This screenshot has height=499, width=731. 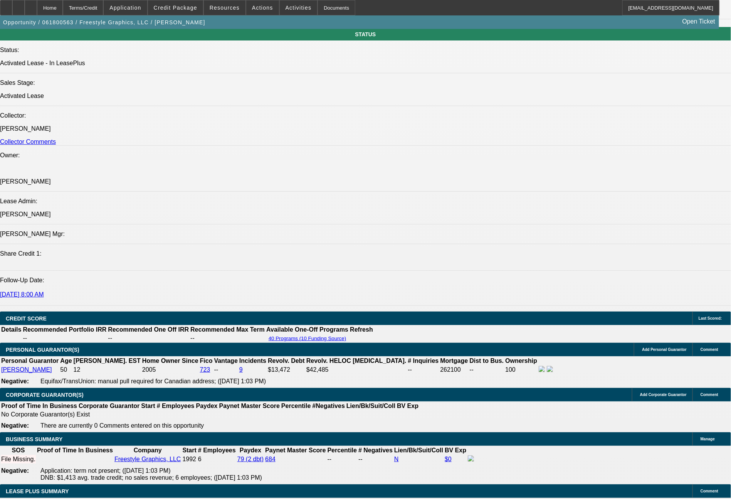 I want to click on th: Available One-Off Programs, so click(x=308, y=330).